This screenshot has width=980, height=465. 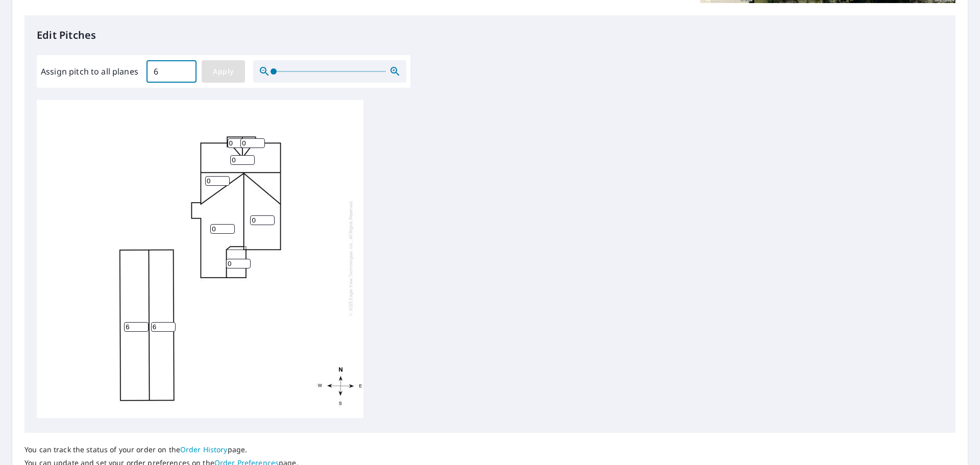 I want to click on label: Assign pitch to all planes, so click(x=89, y=71).